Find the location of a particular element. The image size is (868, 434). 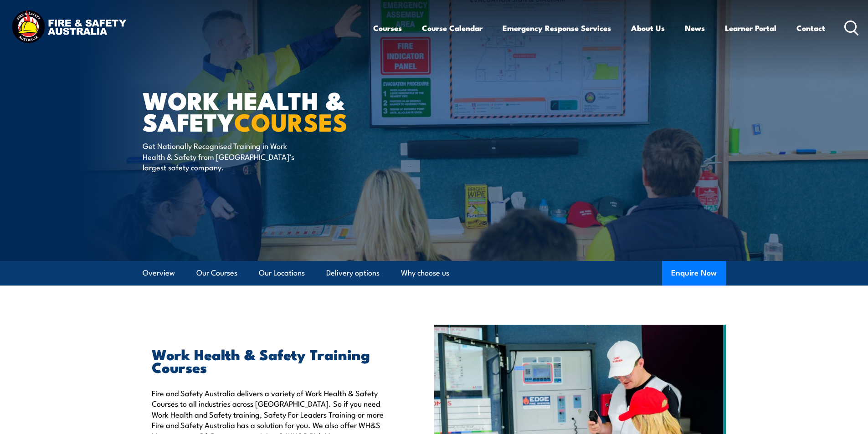

a: Why choose us is located at coordinates (425, 273).